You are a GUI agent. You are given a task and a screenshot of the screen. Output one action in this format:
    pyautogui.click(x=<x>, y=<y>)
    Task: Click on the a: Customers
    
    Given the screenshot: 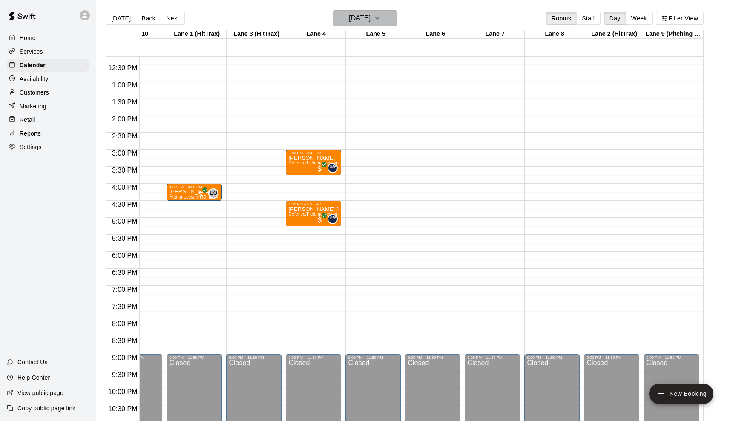 What is the action you would take?
    pyautogui.click(x=48, y=92)
    